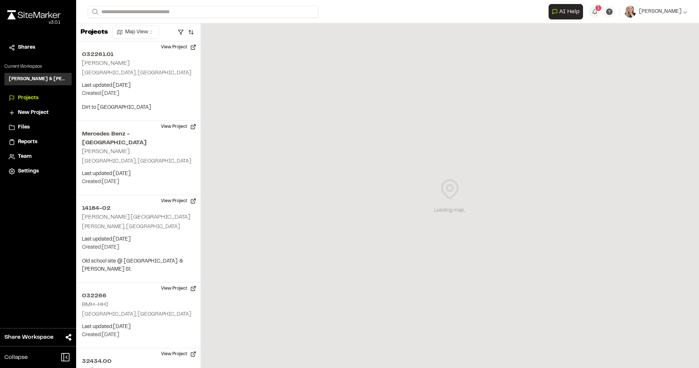  I want to click on p: Current Workspace, so click(38, 67).